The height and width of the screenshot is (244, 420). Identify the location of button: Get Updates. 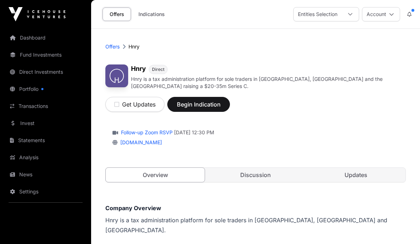
(135, 104).